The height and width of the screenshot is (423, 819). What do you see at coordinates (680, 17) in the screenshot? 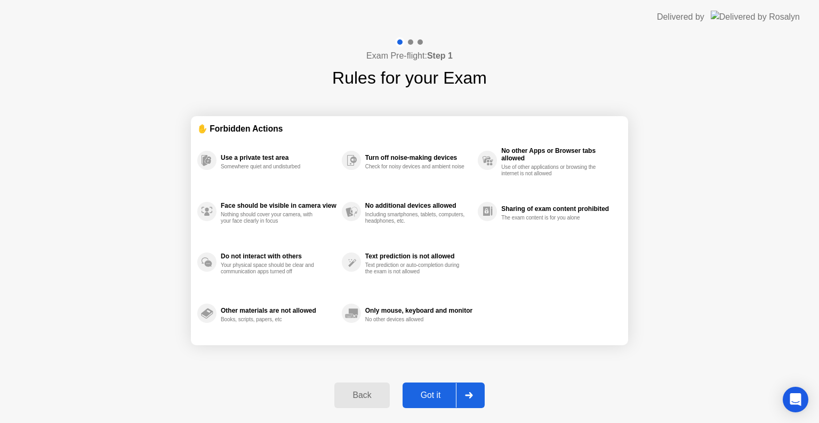
I see `div: Delivered by` at bounding box center [680, 17].